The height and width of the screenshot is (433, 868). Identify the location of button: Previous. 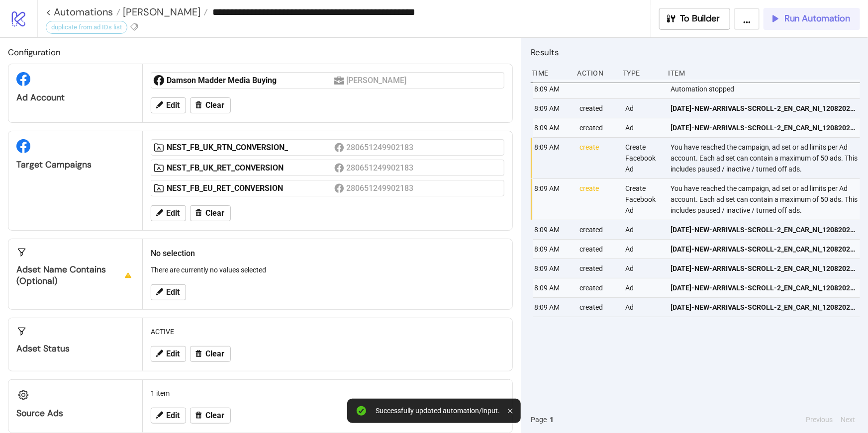
(819, 419).